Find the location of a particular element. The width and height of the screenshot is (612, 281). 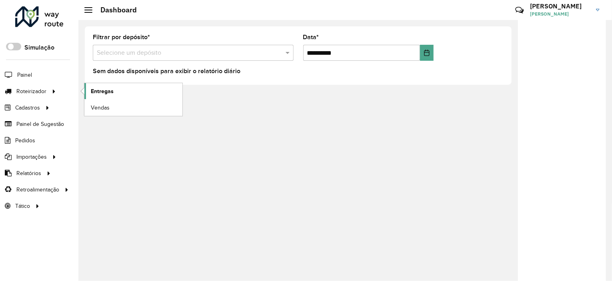

span: Importações is located at coordinates (32, 157).